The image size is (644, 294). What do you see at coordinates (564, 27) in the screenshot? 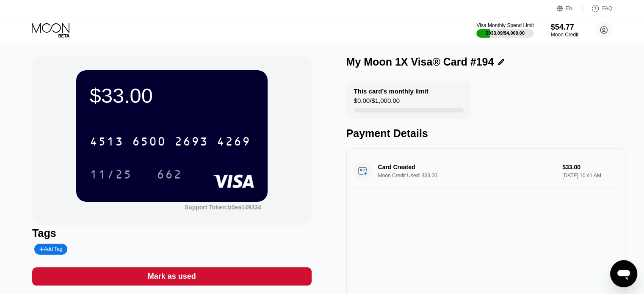
I see `div: $54.77` at bounding box center [564, 27].